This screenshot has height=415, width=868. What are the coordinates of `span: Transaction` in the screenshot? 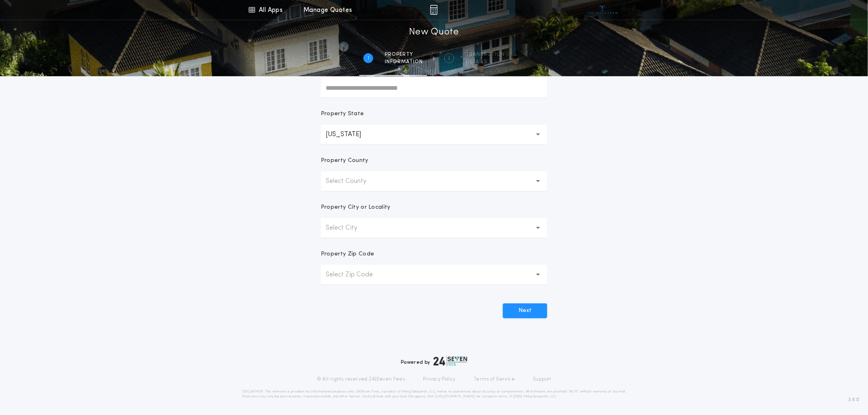 It's located at (485, 54).